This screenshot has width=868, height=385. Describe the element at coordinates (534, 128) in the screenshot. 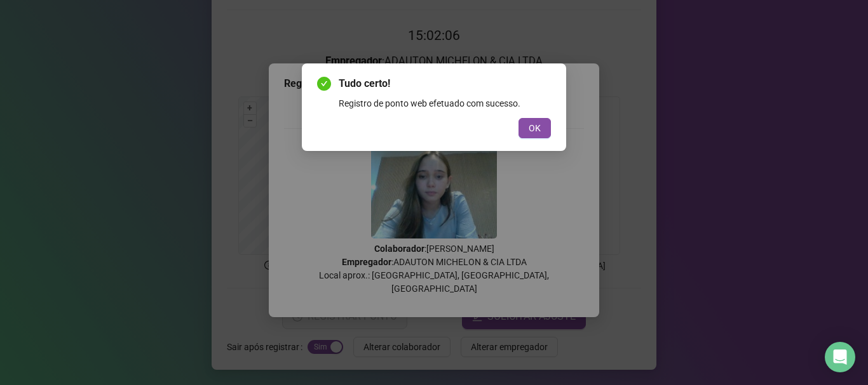

I see `button: OK` at that location.